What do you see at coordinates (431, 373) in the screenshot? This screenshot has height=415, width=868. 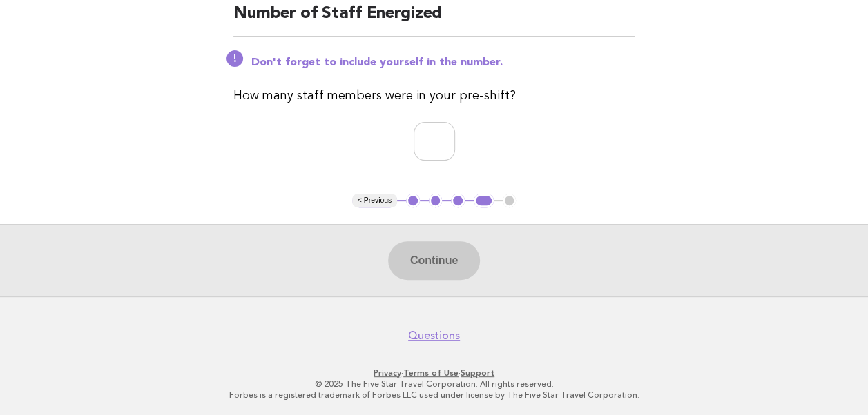 I see `a: Terms of Use` at bounding box center [431, 373].